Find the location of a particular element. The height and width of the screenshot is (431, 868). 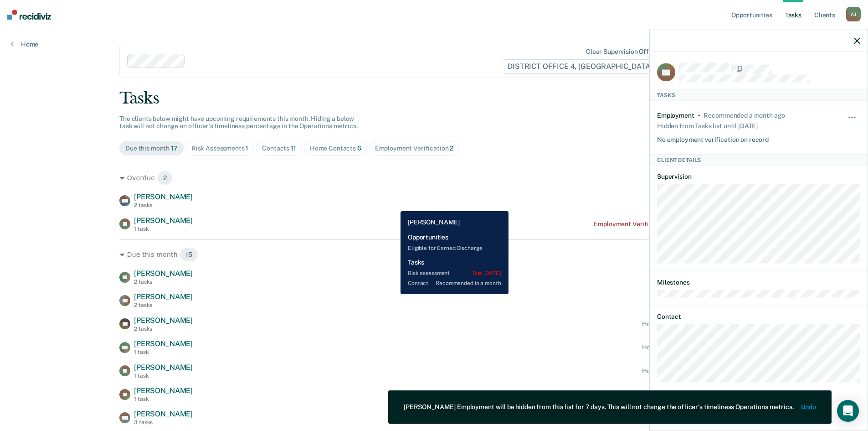

div: 3 tasks is located at coordinates (163, 422).